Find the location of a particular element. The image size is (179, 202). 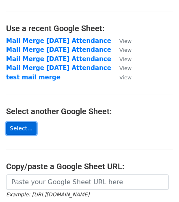

div: Chat Widget is located at coordinates (158, 183).